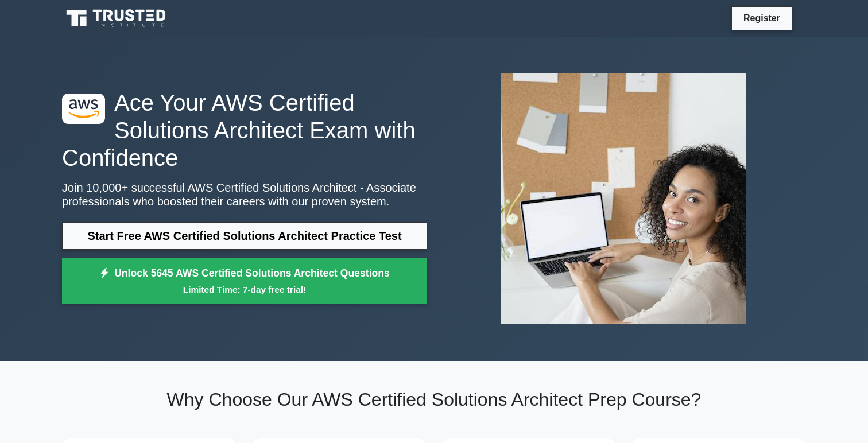 This screenshot has height=443, width=868. What do you see at coordinates (245, 289) in the screenshot?
I see `small: Limited Time: 7-day free trial!` at bounding box center [245, 289].